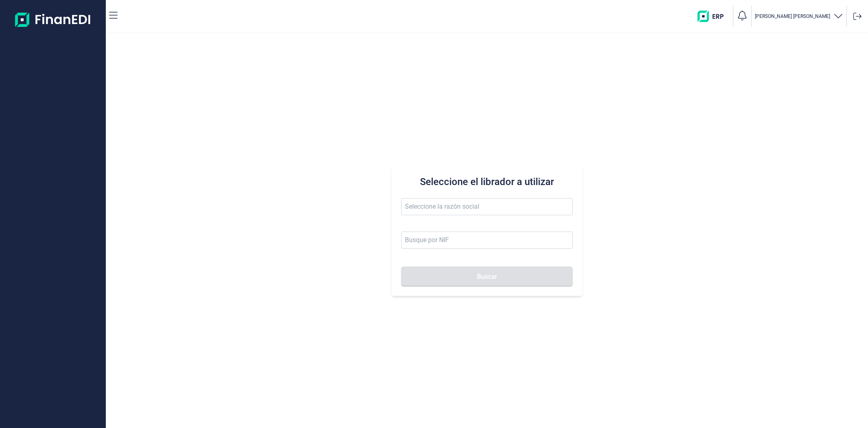 The image size is (868, 428). I want to click on input: Seleccione la razón social, so click(487, 207).